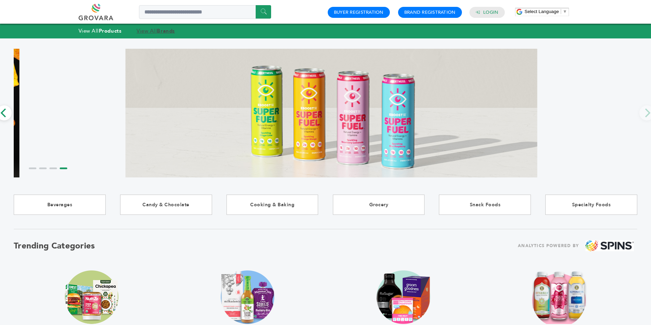 This screenshot has height=325, width=651. What do you see at coordinates (491, 12) in the screenshot?
I see `a: Login` at bounding box center [491, 12].